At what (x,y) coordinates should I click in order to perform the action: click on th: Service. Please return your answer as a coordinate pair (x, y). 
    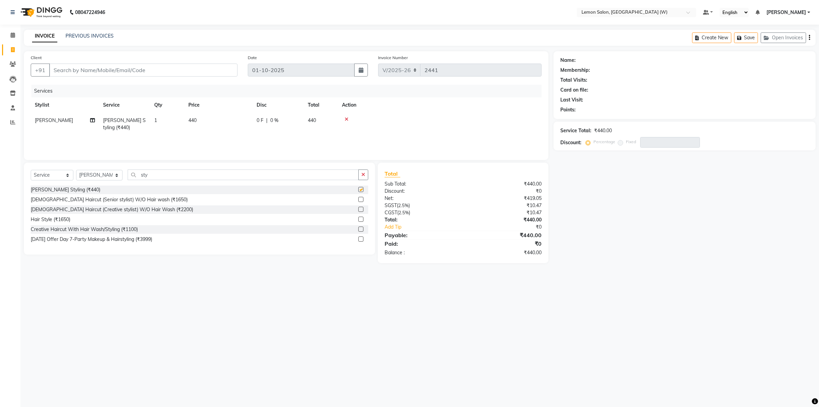
    Looking at the image, I should click on (125, 105).